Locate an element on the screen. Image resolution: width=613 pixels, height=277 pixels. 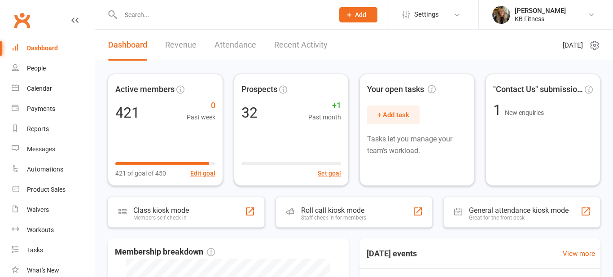
div: Product Sales is located at coordinates (46, 189).